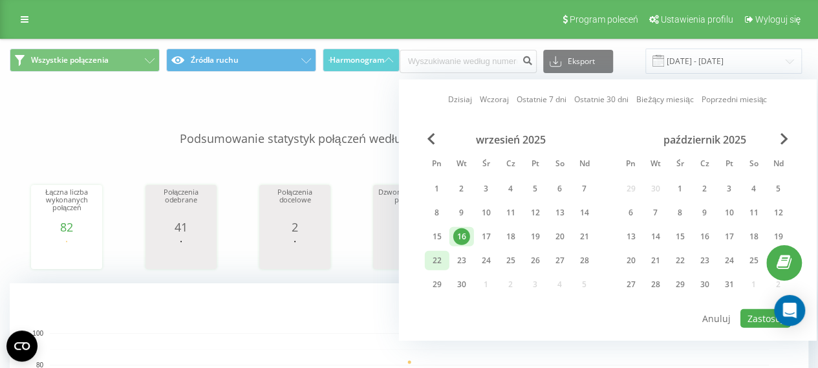  Describe the element at coordinates (716, 318) in the screenshot. I see `button: Anuluj` at that location.